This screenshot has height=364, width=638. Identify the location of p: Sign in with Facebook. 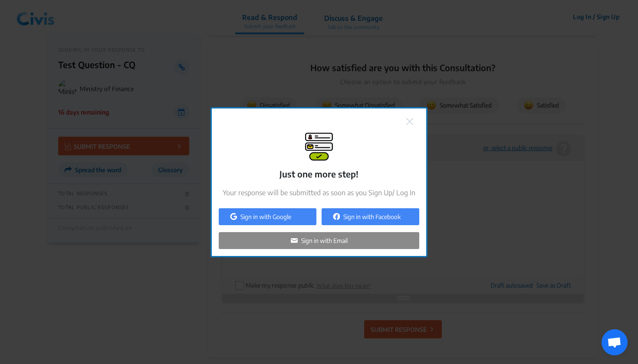
(372, 216).